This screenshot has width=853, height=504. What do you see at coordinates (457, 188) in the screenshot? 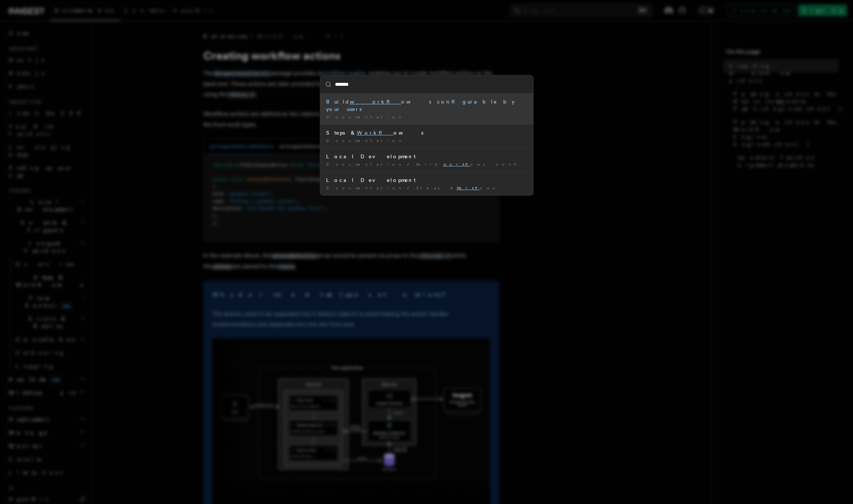
I see `span: Steps & ows` at bounding box center [457, 188].